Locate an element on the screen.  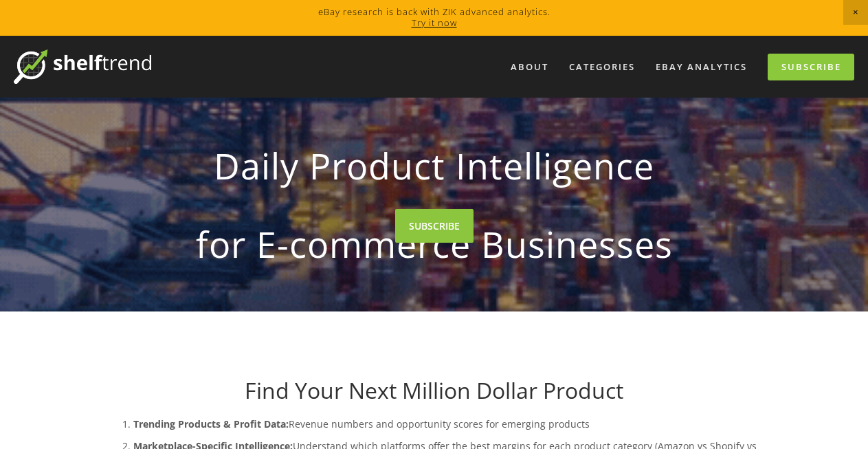
img: ShelfTrend is located at coordinates (82, 67).